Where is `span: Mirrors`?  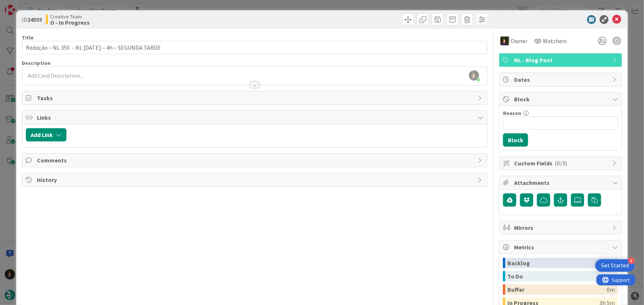 span: Mirrors is located at coordinates (561, 228).